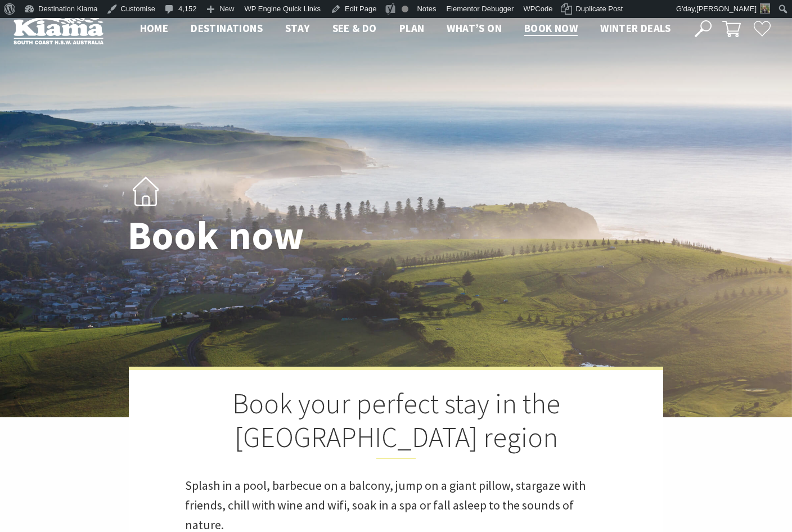  Describe the element at coordinates (59, 29) in the screenshot. I see `img: Kiama Logo` at that location.